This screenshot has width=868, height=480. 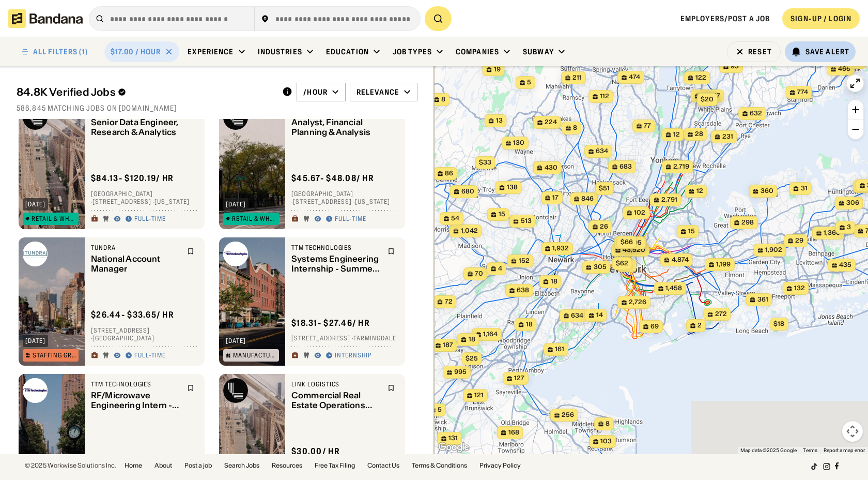 What do you see at coordinates (198, 465) in the screenshot?
I see `a: Post a job` at bounding box center [198, 465].